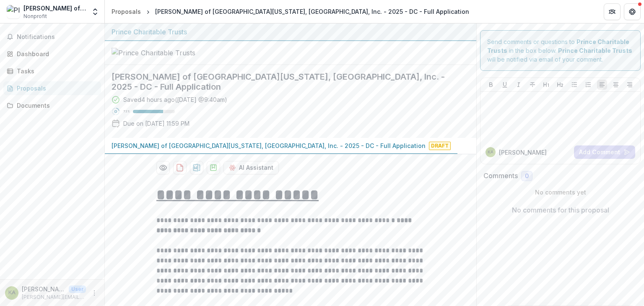 The width and height of the screenshot is (644, 306). What do you see at coordinates (440, 146) in the screenshot?
I see `span: Draft` at bounding box center [440, 146].